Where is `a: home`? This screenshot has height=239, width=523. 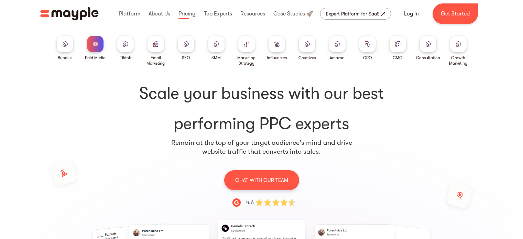
a: home is located at coordinates (69, 14).